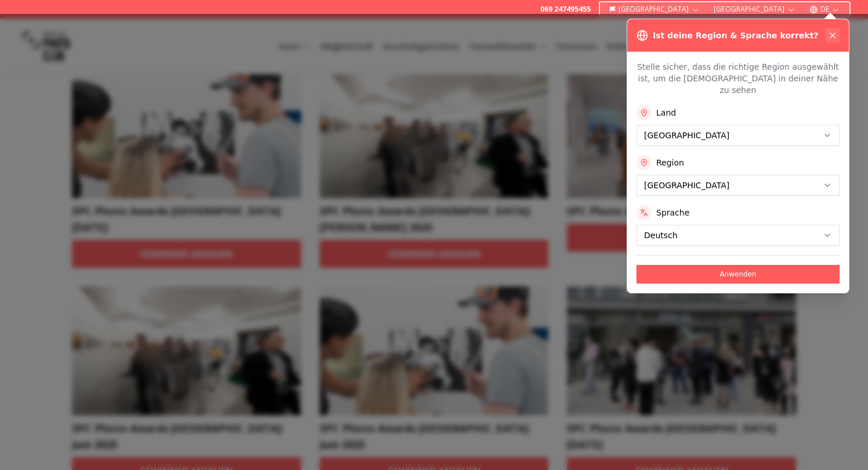  What do you see at coordinates (824, 9) in the screenshot?
I see `button: DE` at bounding box center [824, 9].